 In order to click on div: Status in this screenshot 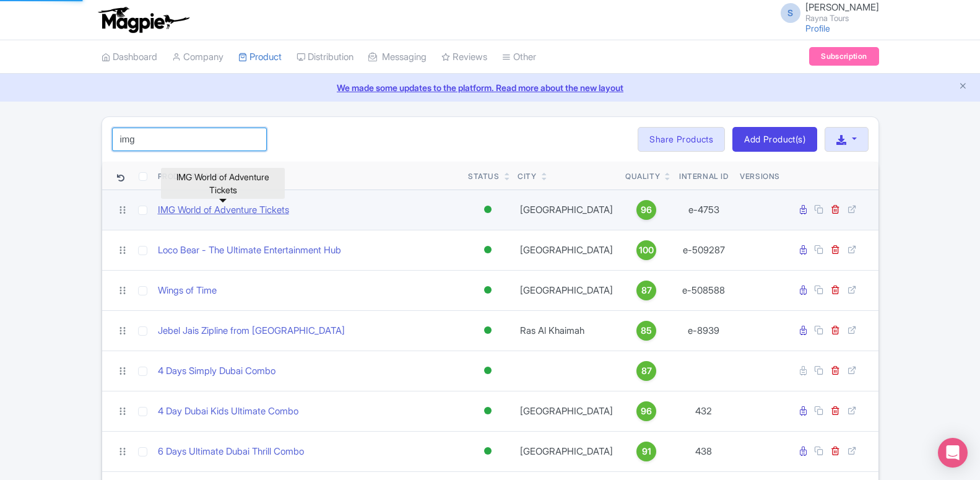, I will do `click(484, 177)`.